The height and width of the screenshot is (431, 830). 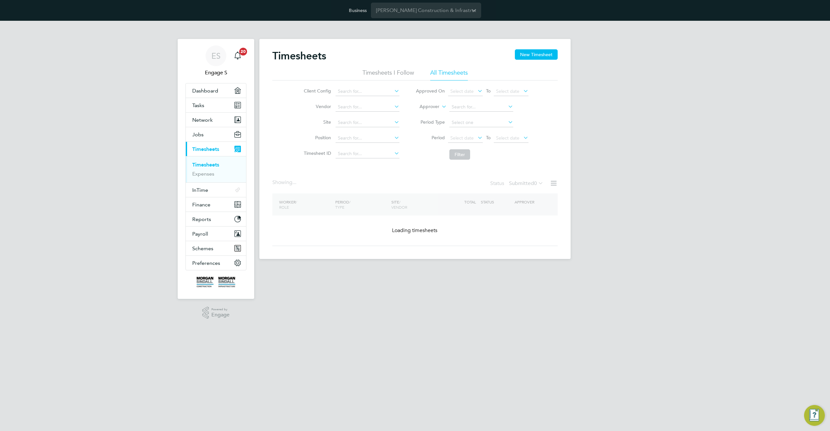 I want to click on a: Tasks, so click(x=216, y=105).